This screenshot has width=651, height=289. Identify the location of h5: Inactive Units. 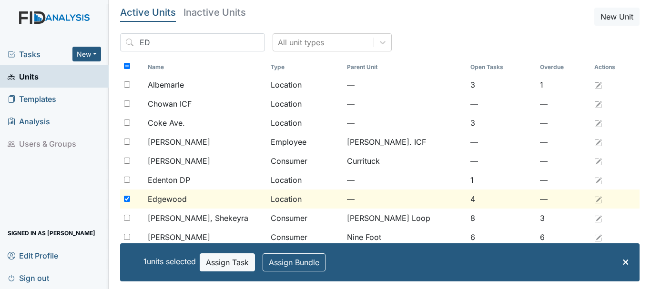
(214, 12).